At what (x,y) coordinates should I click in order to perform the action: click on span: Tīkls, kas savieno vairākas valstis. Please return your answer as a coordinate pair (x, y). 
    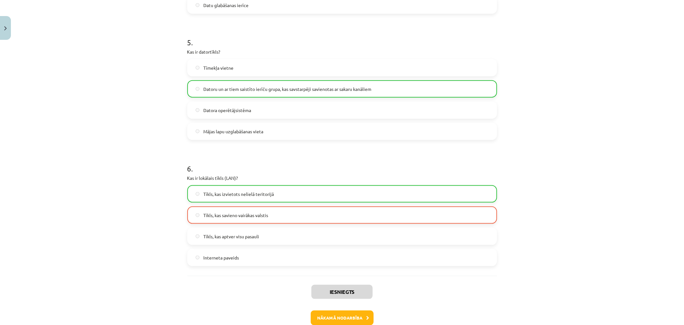
    Looking at the image, I should click on (236, 215).